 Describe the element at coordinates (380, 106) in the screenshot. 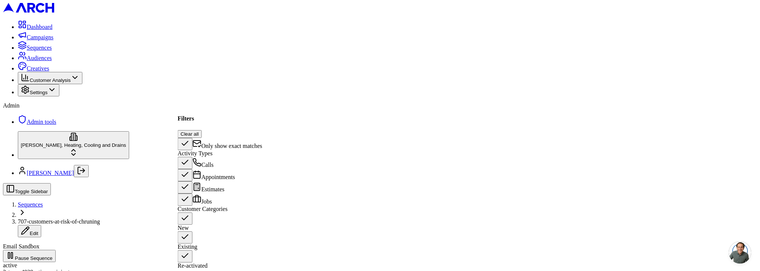

I see `div: Admin` at that location.